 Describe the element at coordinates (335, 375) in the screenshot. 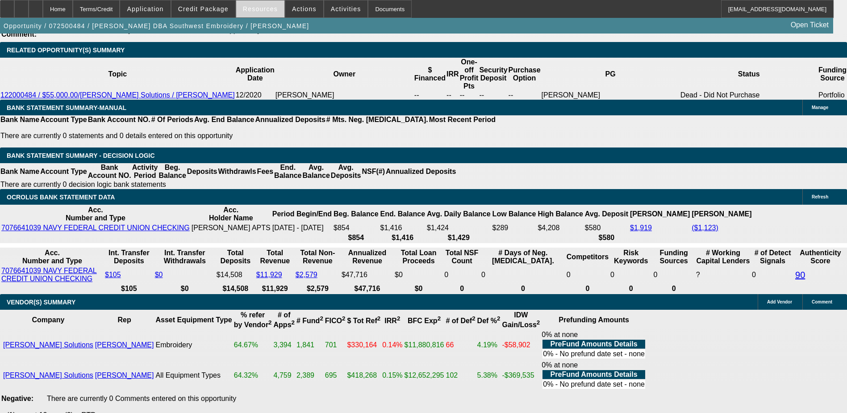

I see `td: 695` at that location.